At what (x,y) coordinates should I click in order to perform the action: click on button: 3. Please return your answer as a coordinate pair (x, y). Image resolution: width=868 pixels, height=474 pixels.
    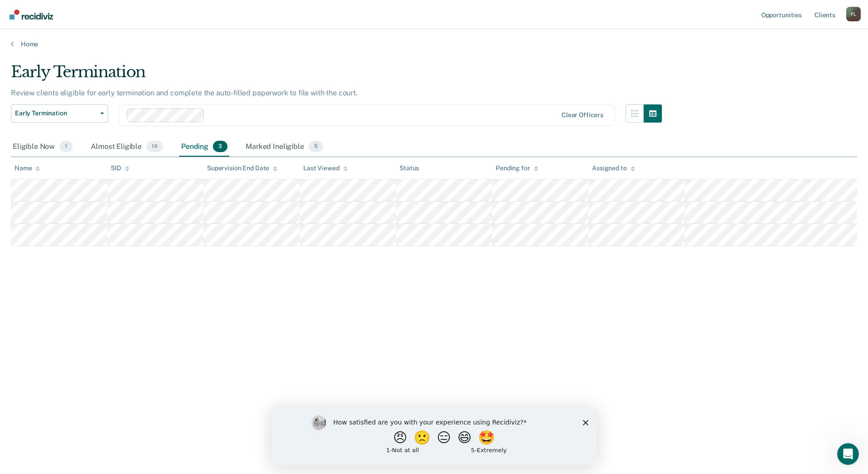
    Looking at the image, I should click on (173, 32).